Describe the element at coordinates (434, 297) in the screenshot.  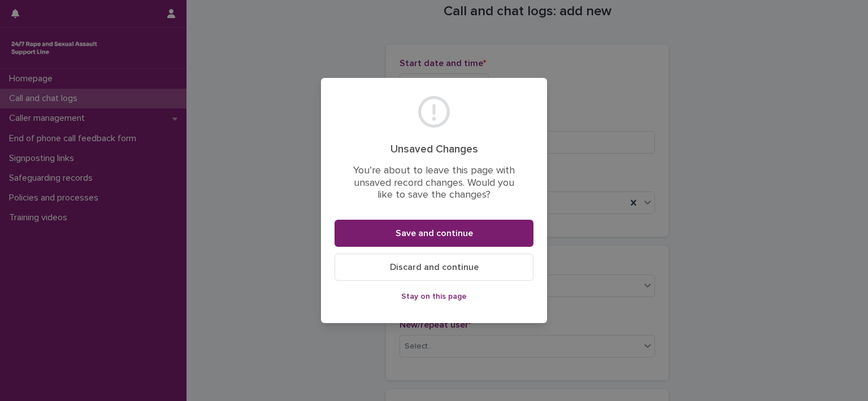
I see `span: Stay on this page` at that location.